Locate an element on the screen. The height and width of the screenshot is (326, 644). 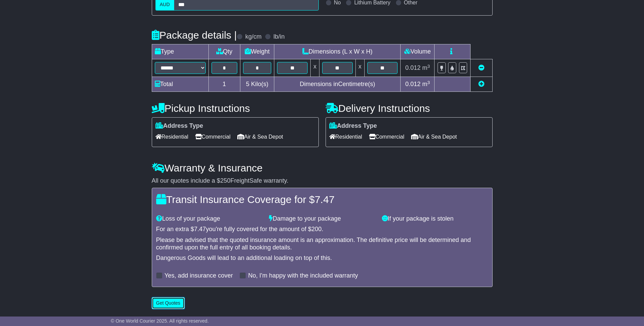
td: Dimensions (L x W x H) is located at coordinates (337, 52).